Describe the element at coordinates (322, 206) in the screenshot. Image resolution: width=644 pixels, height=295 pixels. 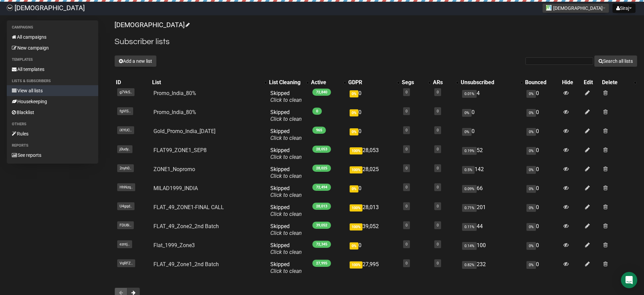
I see `span: 28,013` at that location.